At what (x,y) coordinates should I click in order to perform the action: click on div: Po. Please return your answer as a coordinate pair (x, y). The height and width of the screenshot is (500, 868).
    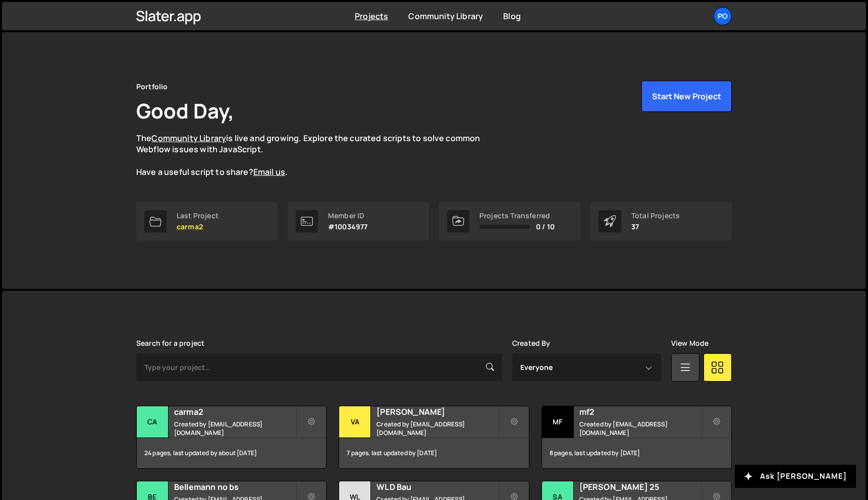
    Looking at the image, I should click on (723, 17).